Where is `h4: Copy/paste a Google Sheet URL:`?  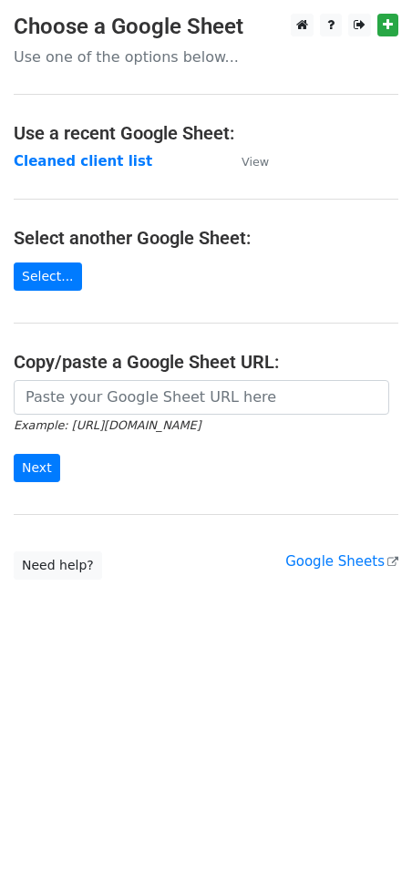 h4: Copy/paste a Google Sheet URL: is located at coordinates (206, 362).